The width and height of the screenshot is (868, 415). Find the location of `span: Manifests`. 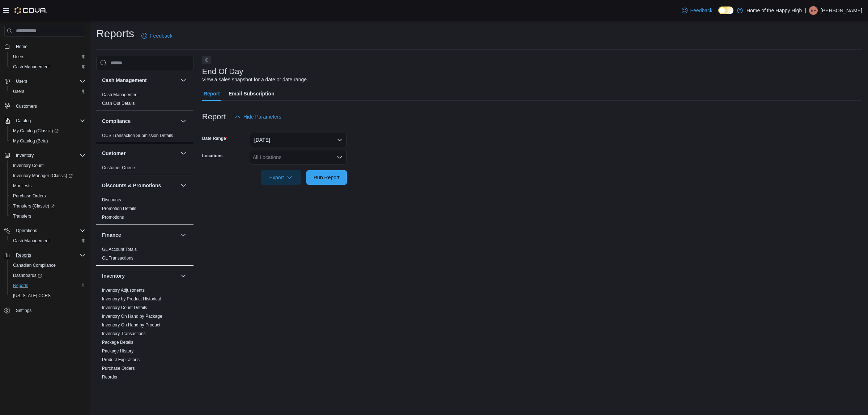

span: Manifests is located at coordinates (22, 186).